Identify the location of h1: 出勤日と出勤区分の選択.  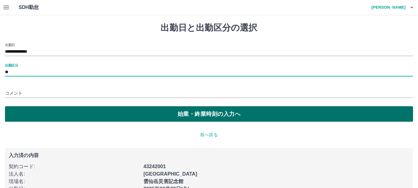
(209, 28).